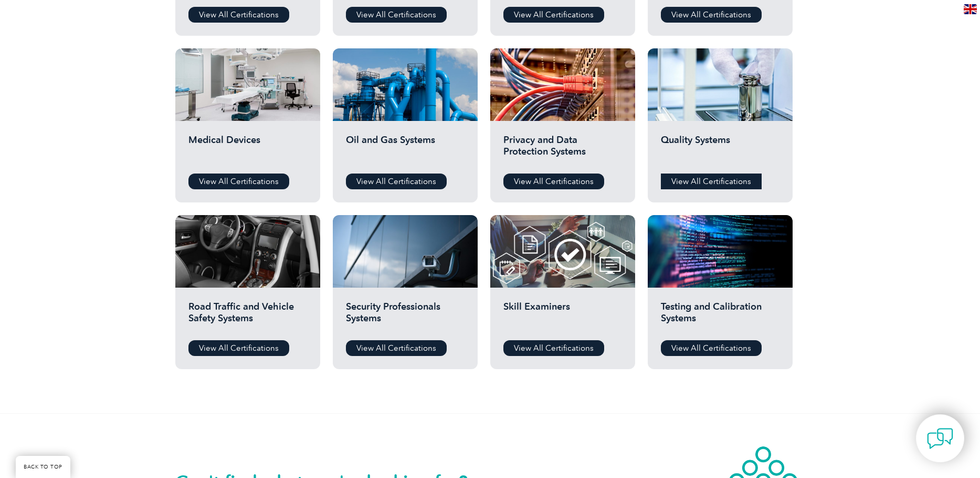 The image size is (980, 478). I want to click on h2: Oil and Gas Systems, so click(406, 150).